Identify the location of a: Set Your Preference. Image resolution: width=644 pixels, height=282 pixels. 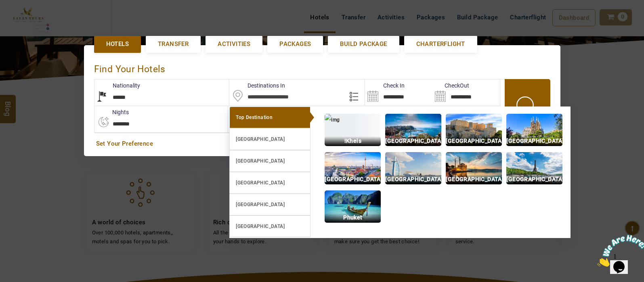
(322, 144).